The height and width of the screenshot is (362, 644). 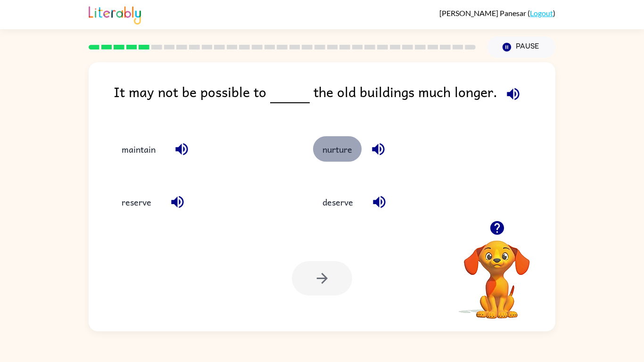 I want to click on button: nurture, so click(x=337, y=149).